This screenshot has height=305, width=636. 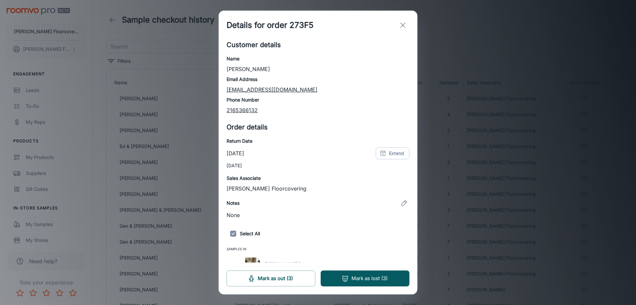 I want to click on h5: Order details, so click(x=318, y=127).